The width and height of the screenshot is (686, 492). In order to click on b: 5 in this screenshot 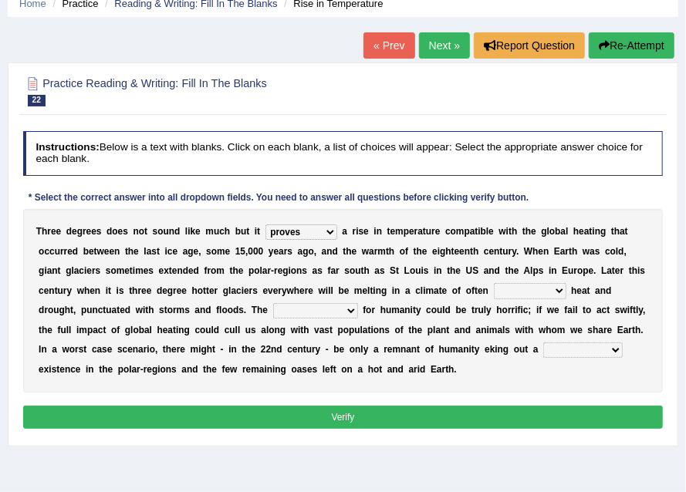, I will do `click(242, 252)`.